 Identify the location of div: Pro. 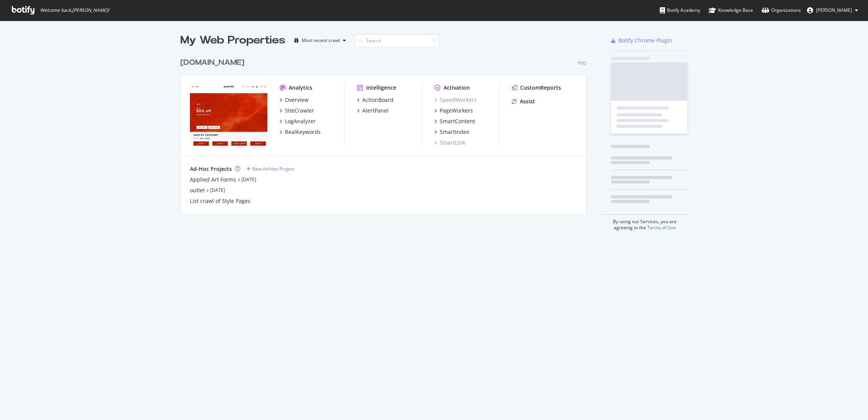
(582, 63).